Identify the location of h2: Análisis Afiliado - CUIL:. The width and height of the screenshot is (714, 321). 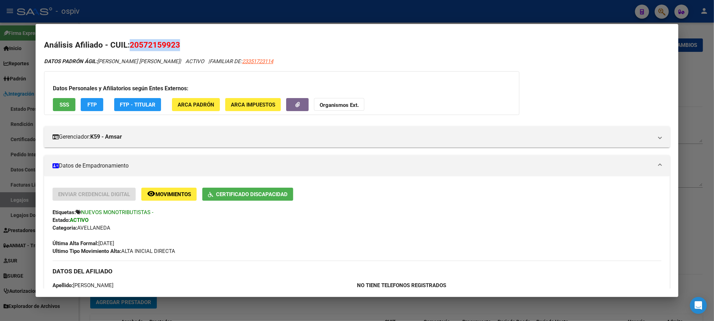
(357, 45).